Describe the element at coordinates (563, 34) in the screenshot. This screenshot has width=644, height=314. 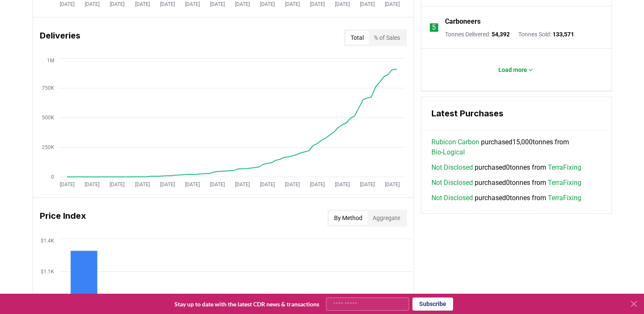
I see `span: 133,571` at that location.